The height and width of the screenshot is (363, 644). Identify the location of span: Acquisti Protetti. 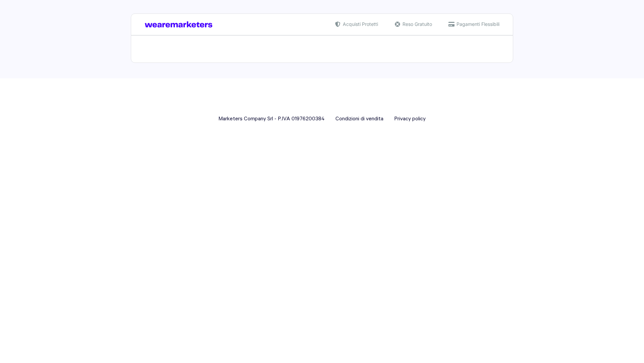
(360, 24).